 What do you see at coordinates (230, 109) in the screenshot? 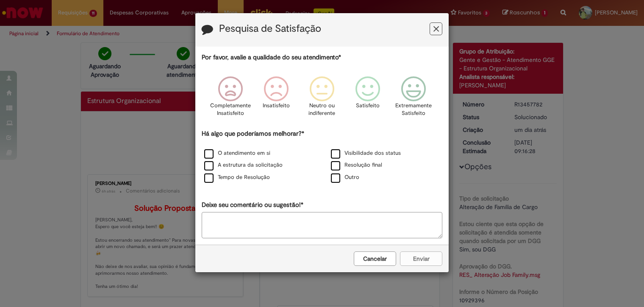
I see `p: Completamente Insatisfeito` at bounding box center [230, 109].